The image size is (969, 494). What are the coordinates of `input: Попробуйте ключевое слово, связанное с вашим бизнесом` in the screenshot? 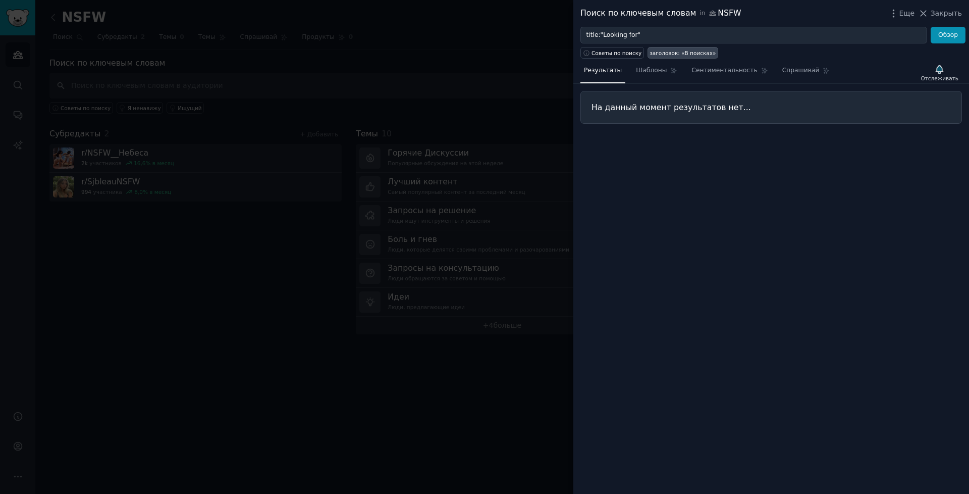 It's located at (754, 35).